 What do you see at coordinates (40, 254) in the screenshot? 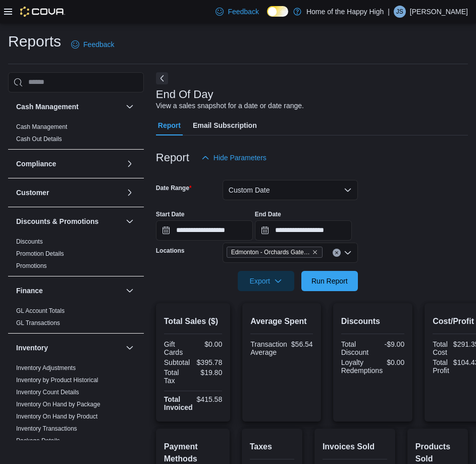
I see `span: Promotion Details` at bounding box center [40, 254].